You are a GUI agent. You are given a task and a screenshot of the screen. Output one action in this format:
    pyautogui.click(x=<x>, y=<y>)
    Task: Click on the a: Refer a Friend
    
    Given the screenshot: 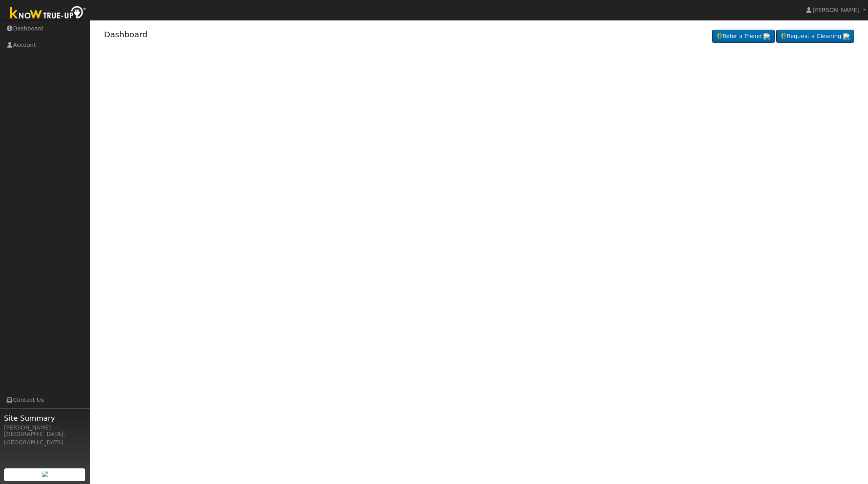 What is the action you would take?
    pyautogui.click(x=743, y=36)
    